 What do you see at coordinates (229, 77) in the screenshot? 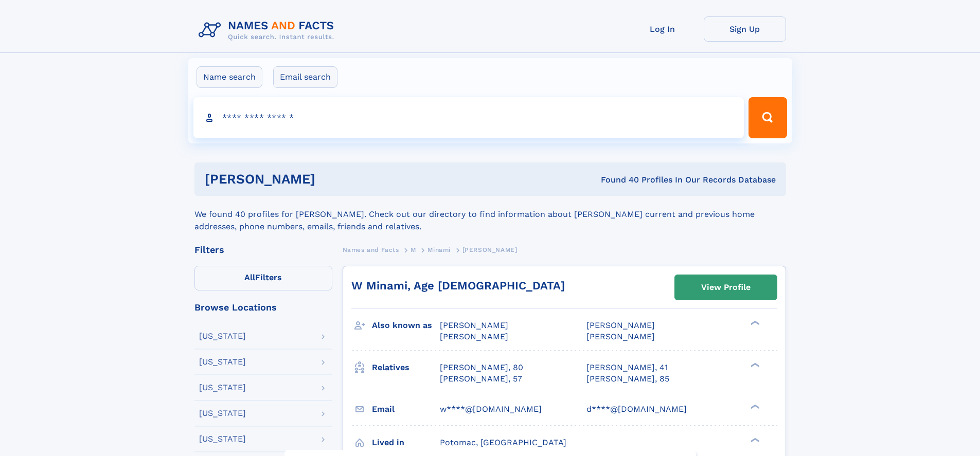
I see `label: Name search` at bounding box center [229, 77].